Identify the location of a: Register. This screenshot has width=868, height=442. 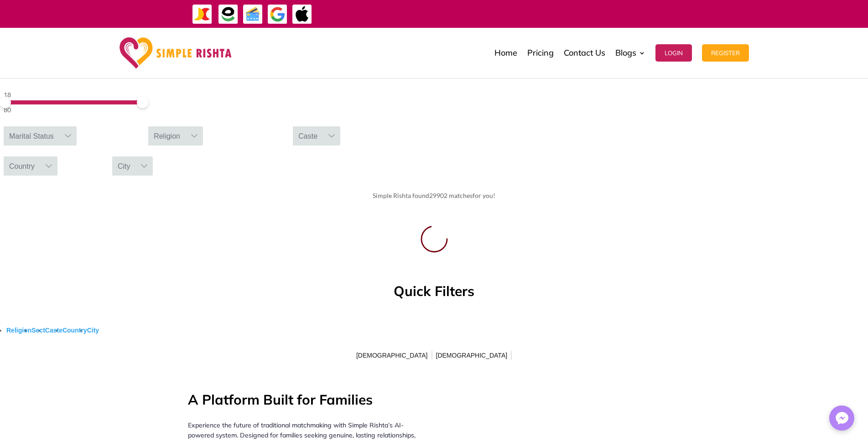
(725, 53).